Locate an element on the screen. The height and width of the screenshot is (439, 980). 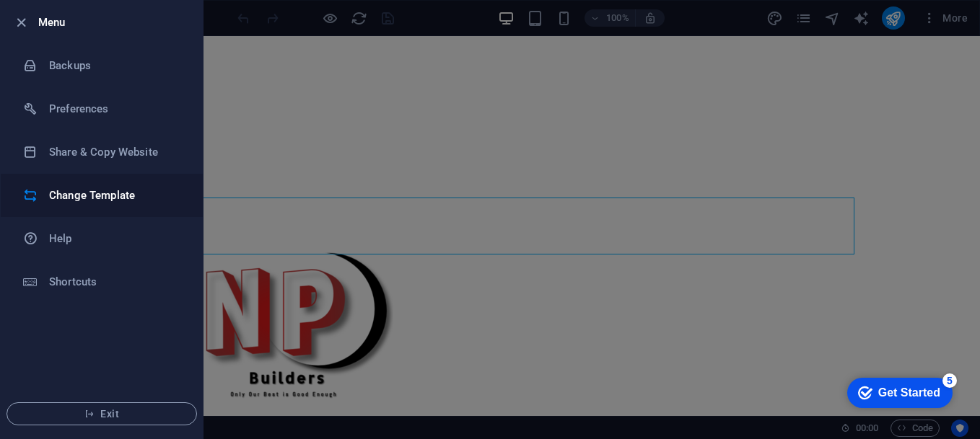
div: Get Started 5 items remaining, 0% complete is located at coordinates (64, 23).